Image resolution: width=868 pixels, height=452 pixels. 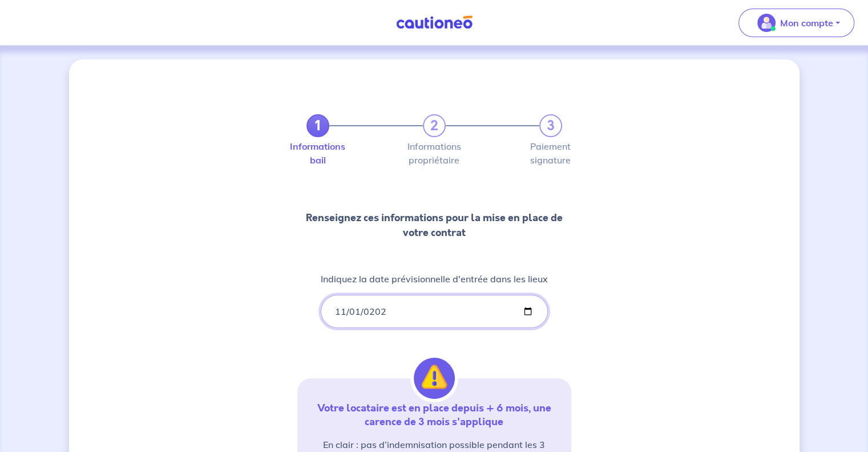 I want to click on label: Informations bail, so click(x=318, y=153).